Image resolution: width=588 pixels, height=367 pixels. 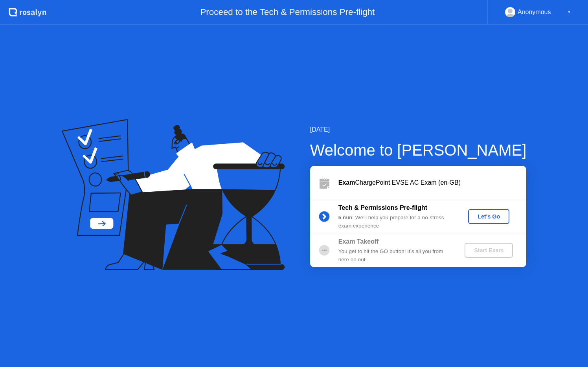 What do you see at coordinates (534, 12) in the screenshot?
I see `div: Anonymous` at bounding box center [534, 12].